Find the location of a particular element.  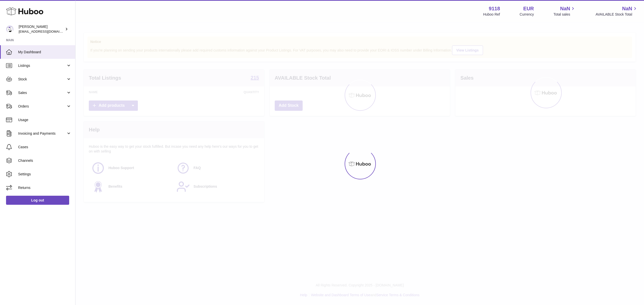

span: Returns is located at coordinates (45, 188).